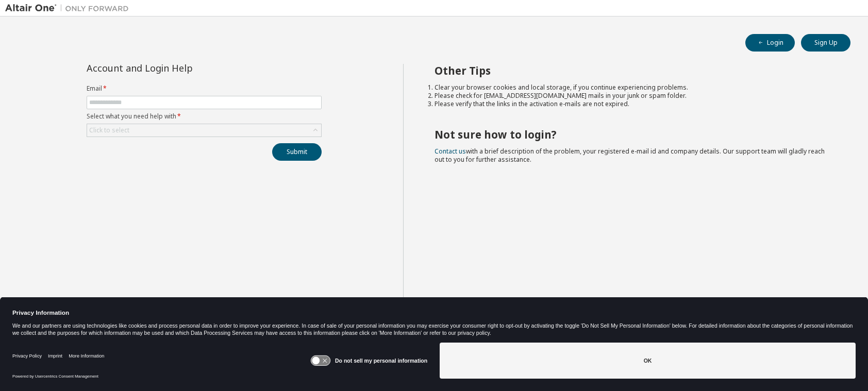 The height and width of the screenshot is (391, 868). I want to click on button: Submit, so click(297, 152).